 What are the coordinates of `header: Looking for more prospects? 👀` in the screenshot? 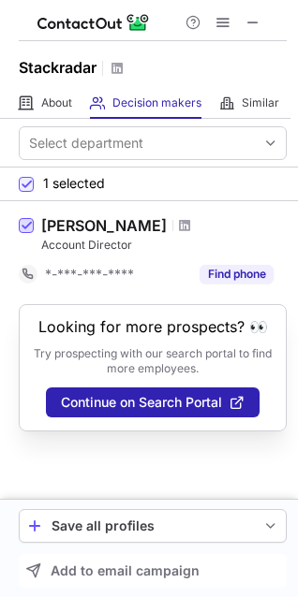 It's located at (153, 327).